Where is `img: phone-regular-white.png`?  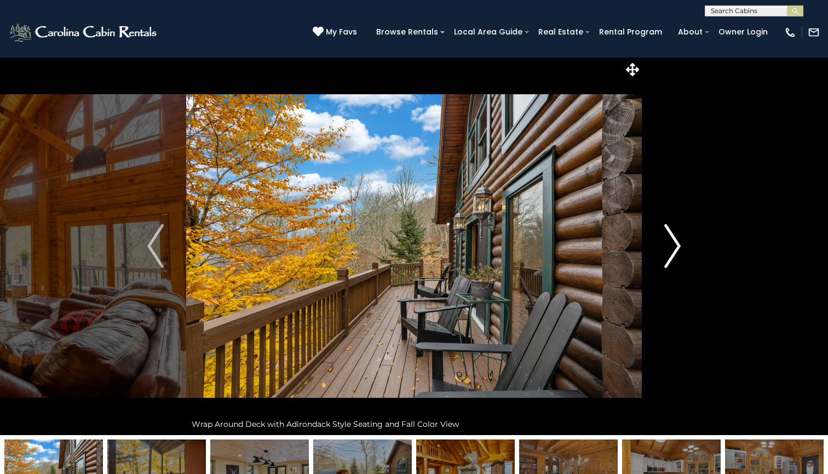 img: phone-regular-white.png is located at coordinates (791, 32).